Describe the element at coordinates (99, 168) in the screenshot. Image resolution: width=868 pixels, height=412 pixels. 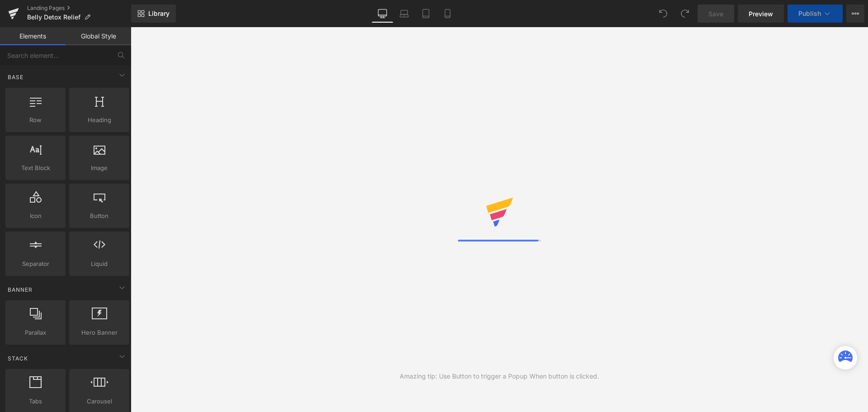
I see `span: Image` at that location.